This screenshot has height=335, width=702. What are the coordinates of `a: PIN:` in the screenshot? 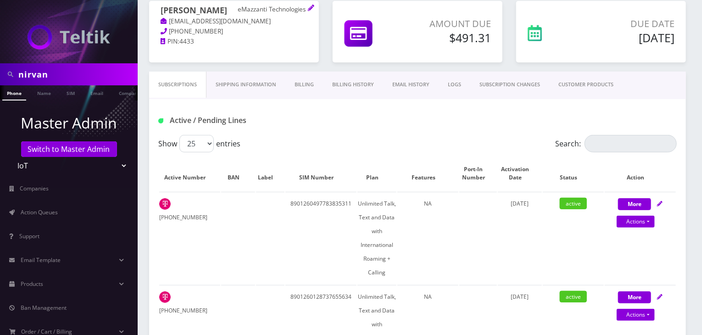 It's located at (170, 42).